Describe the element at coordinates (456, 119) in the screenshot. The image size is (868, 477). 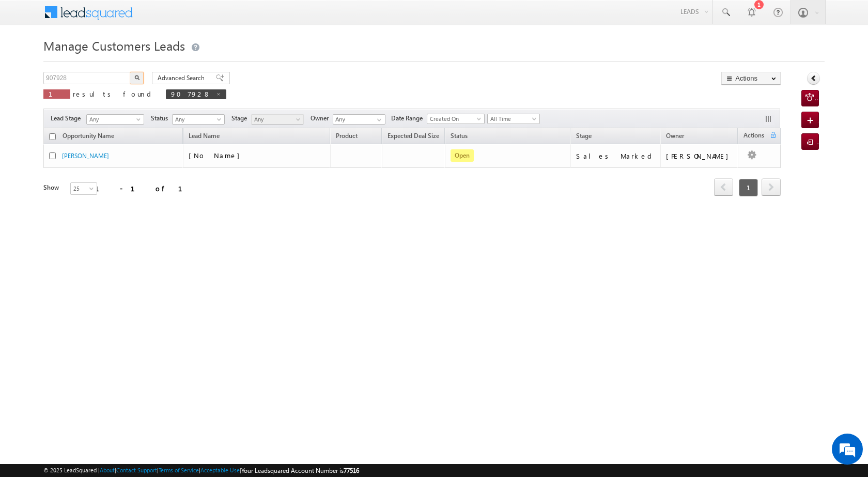
I see `a: Created On` at that location.